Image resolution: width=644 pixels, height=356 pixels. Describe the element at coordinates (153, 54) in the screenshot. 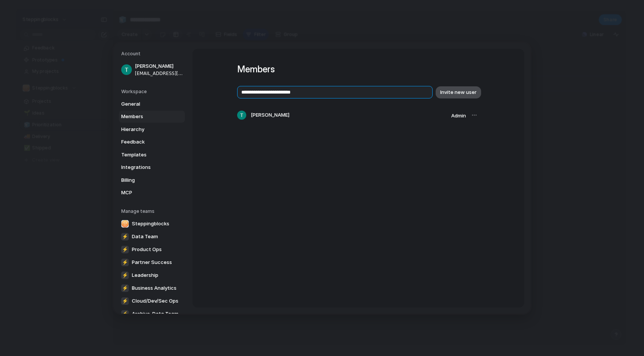

I see `h5: Account` at that location.